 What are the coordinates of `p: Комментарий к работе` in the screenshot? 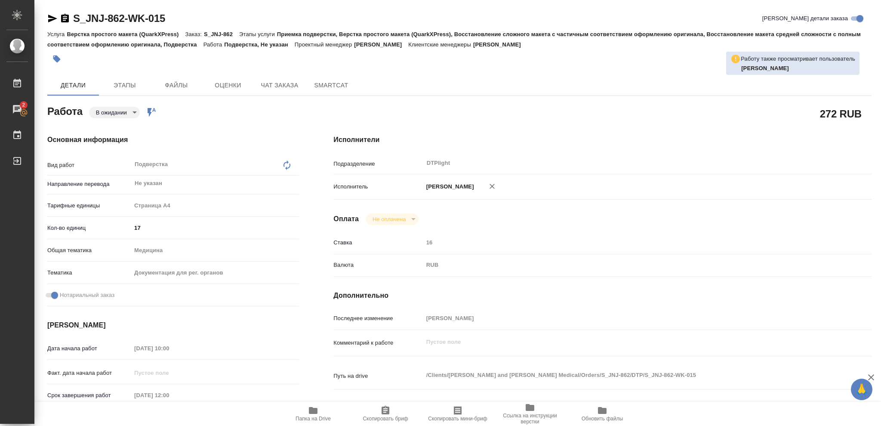 It's located at (378, 343).